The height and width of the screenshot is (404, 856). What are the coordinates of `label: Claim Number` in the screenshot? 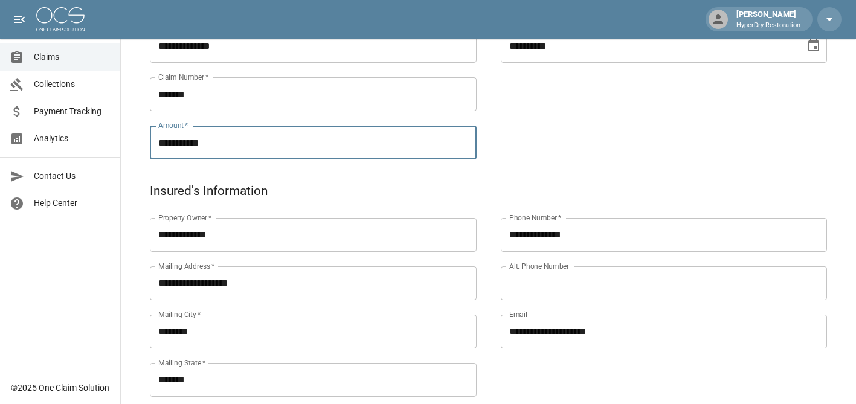 It's located at (183, 77).